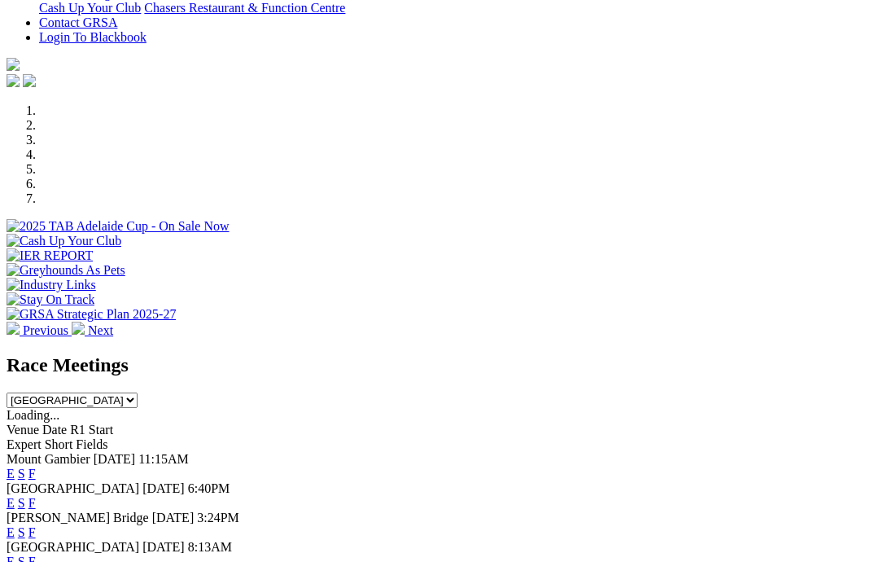 This screenshot has height=562, width=879. I want to click on img: twitter.svg, so click(29, 81).